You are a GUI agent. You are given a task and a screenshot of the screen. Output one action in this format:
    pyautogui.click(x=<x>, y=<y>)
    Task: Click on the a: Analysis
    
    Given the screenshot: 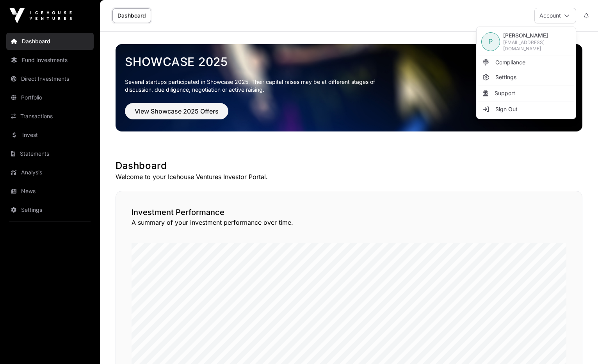 What is the action you would take?
    pyautogui.click(x=50, y=172)
    